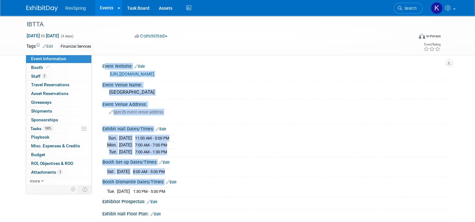  I want to click on span: Booth, so click(41, 68).